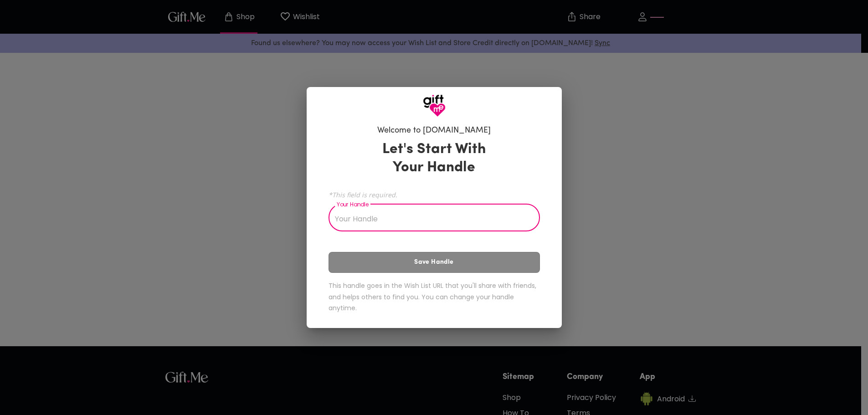 Image resolution: width=868 pixels, height=415 pixels. What do you see at coordinates (434, 159) in the screenshot?
I see `h3: Let's Start With Your Handle` at bounding box center [434, 159].